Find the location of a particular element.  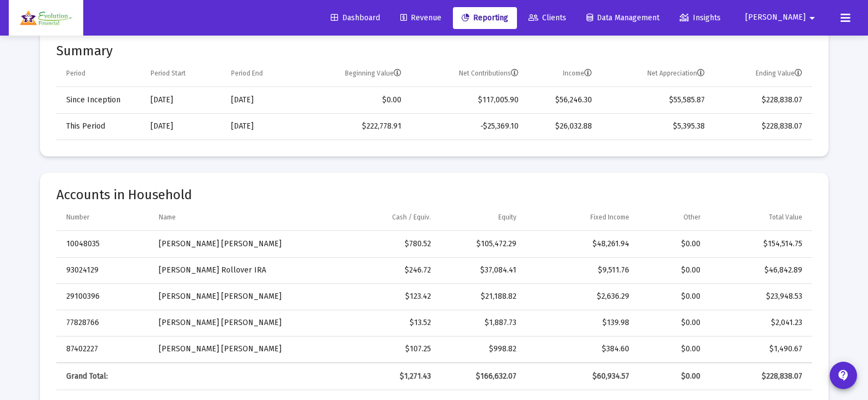

div: $1,271.43 is located at coordinates (383, 376).